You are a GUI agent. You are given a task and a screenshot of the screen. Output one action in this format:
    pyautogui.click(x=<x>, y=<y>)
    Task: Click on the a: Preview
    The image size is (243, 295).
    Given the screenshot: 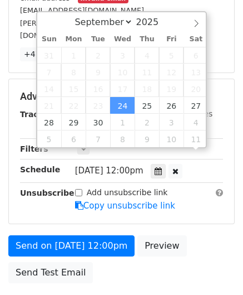 What is the action you would take?
    pyautogui.click(x=162, y=246)
    